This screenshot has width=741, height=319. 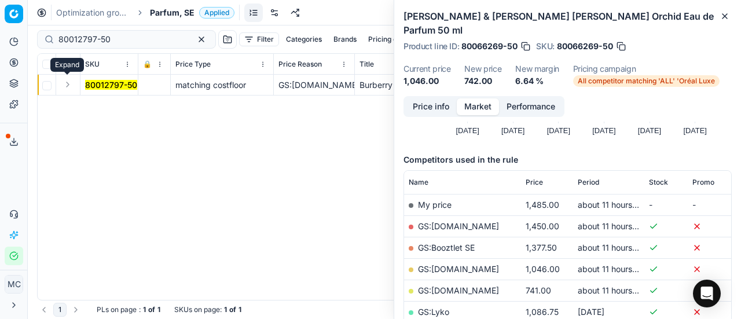 I want to click on span: Applied, so click(x=216, y=13).